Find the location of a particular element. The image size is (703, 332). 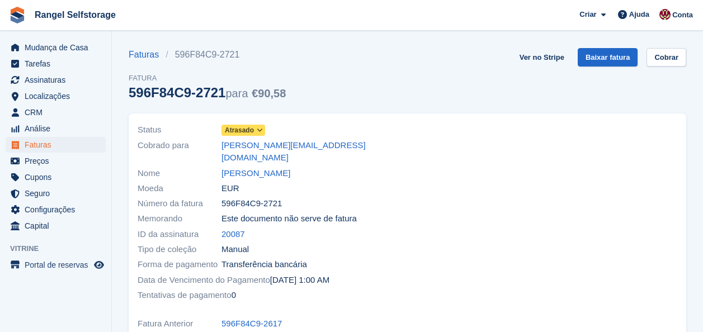

span: Vitrine is located at coordinates (60, 249).